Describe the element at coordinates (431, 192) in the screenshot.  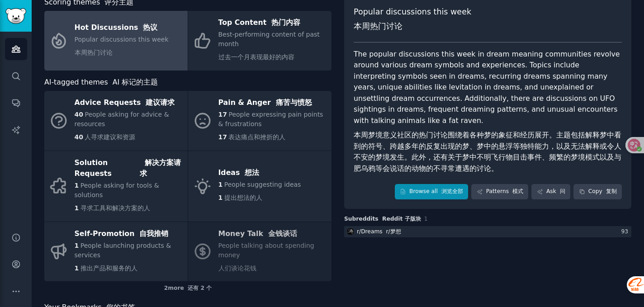
I see `a: Browse all 浏览全部` at that location.